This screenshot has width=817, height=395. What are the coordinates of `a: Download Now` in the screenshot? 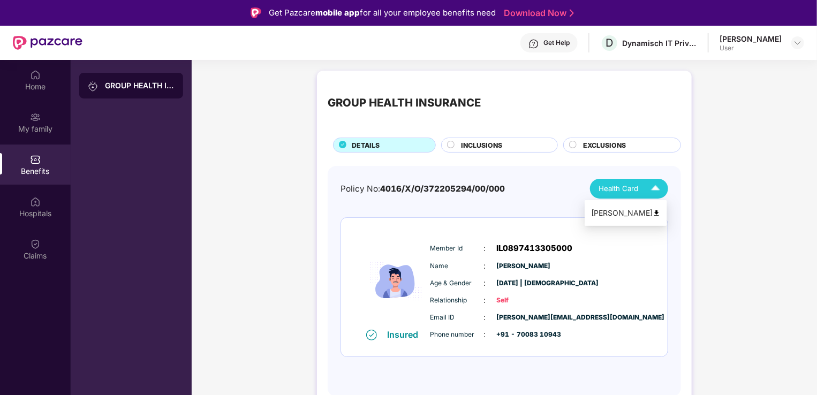 It's located at (537, 13).